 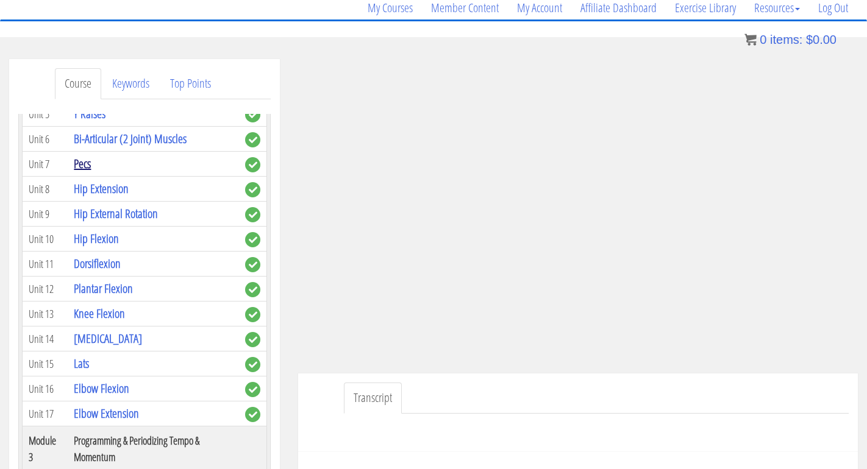 What do you see at coordinates (45, 264) in the screenshot?
I see `td: Unit 11` at bounding box center [45, 264].